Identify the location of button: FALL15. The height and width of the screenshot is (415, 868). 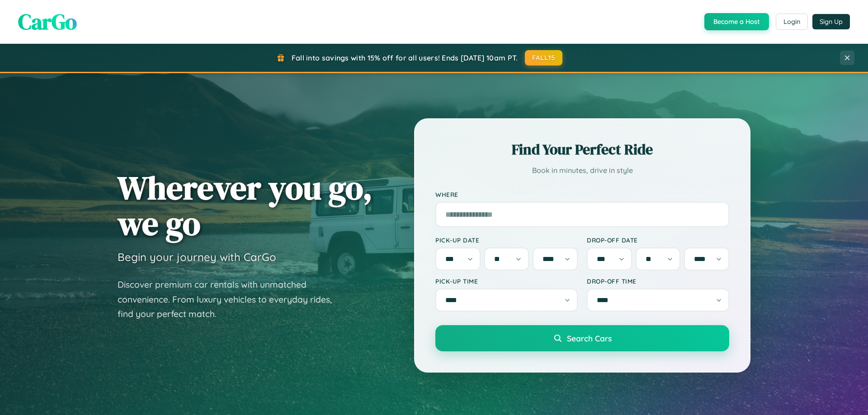
(544, 58).